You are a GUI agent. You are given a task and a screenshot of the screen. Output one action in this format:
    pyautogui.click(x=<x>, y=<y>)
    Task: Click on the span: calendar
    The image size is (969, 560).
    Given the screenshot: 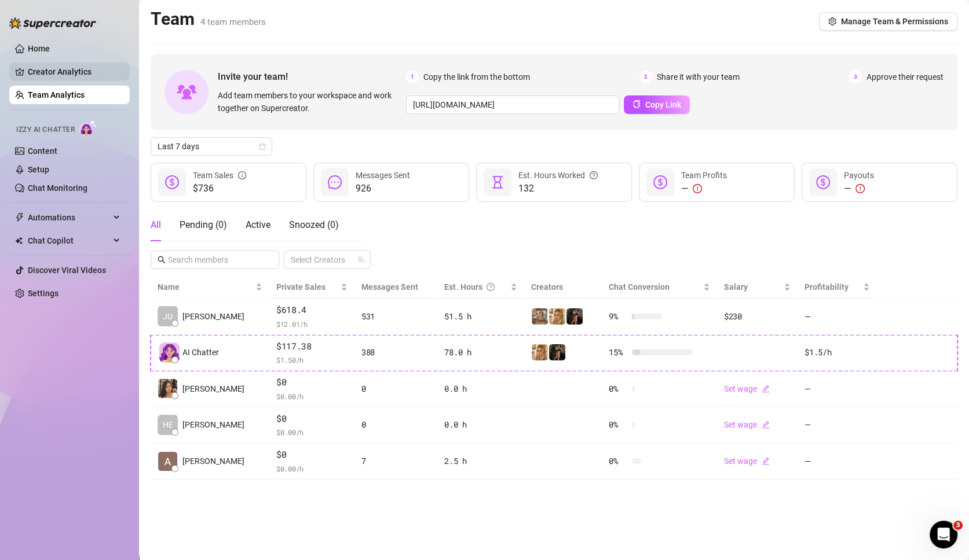 What is the action you would take?
    pyautogui.click(x=262, y=146)
    